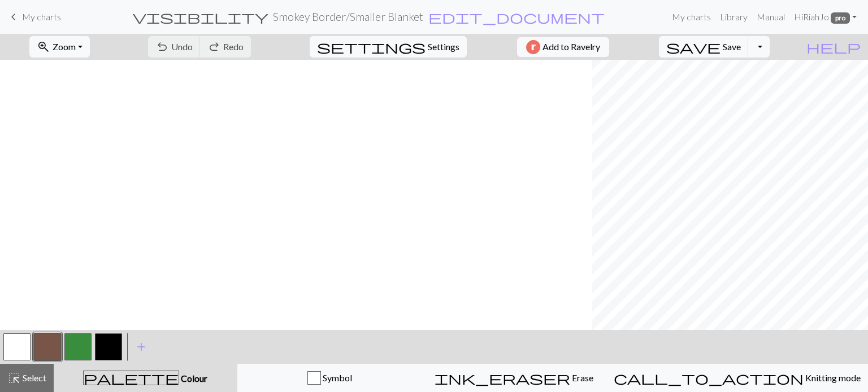  I want to click on span: Symbol, so click(336, 377).